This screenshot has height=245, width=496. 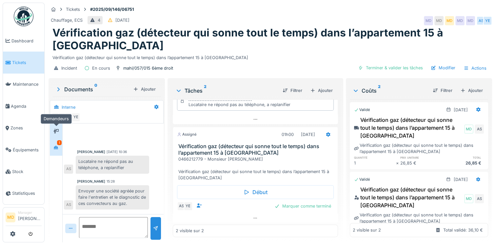 I want to click on div: Documents, so click(x=93, y=89).